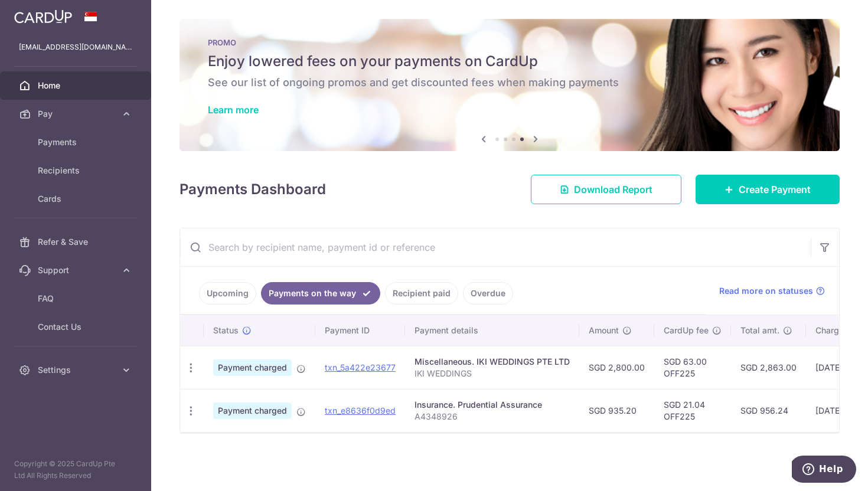 The width and height of the screenshot is (868, 491). I want to click on a: Recipient paid, so click(422, 293).